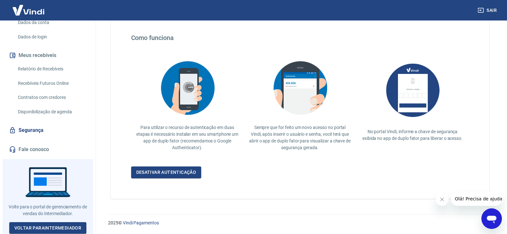 This screenshot has height=234, width=507. I want to click on p: 2025 ©, so click(300, 223).